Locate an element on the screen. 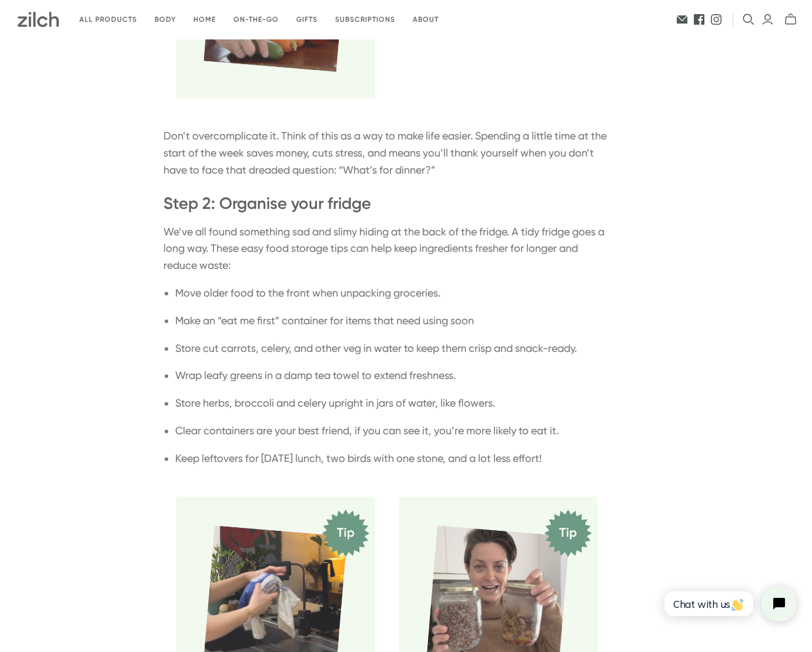 This screenshot has width=812, height=652. li: Wrap leafy greens in a damp tea towel to extend freshness. is located at coordinates (393, 375).